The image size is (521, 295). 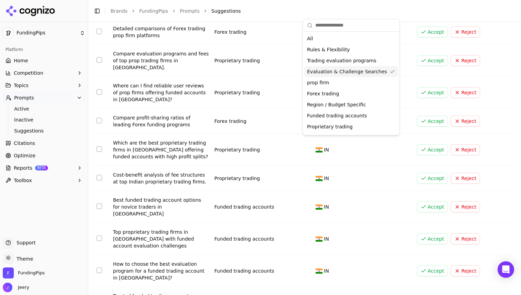 What do you see at coordinates (99, 121) in the screenshot?
I see `button: Select row 19` at bounding box center [99, 121].